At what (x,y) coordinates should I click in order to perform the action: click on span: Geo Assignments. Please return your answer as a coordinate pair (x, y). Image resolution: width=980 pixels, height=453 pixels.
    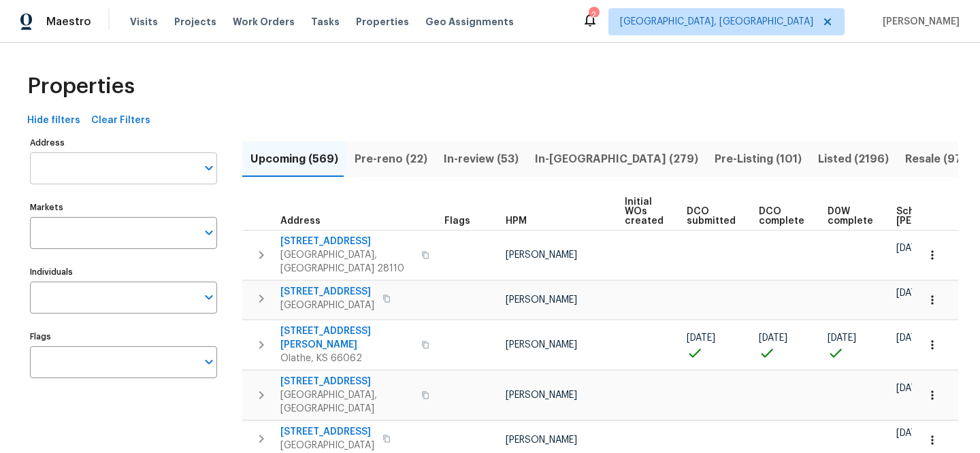
    Looking at the image, I should click on (470, 22).